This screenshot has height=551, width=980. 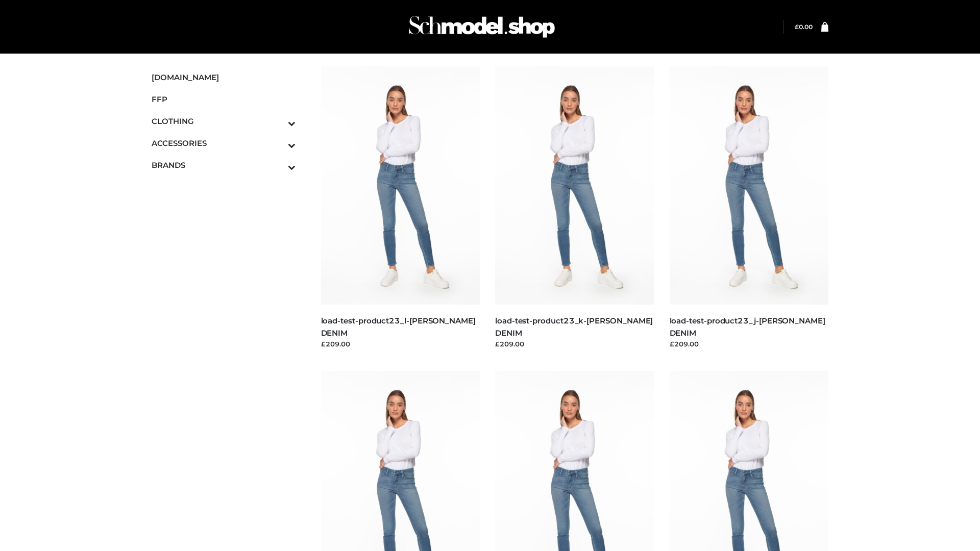 I want to click on span: ACCESSORIES, so click(x=224, y=143).